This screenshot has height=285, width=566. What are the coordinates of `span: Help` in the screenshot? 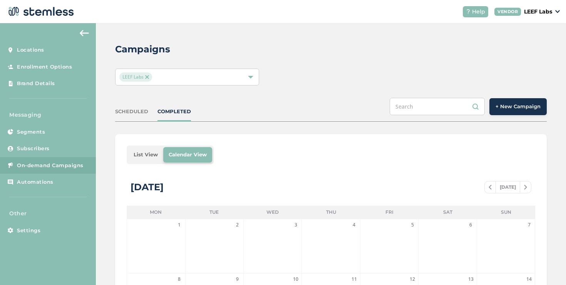 It's located at (479, 12).